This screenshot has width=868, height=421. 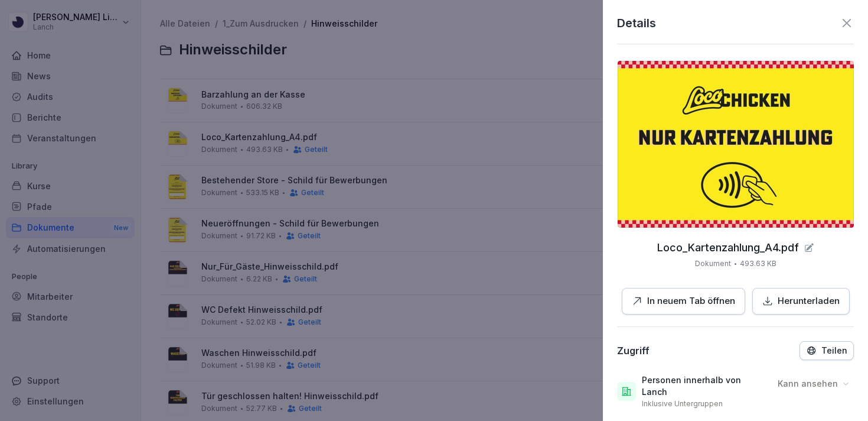 I want to click on p: Inklusive Untergruppen, so click(x=682, y=404).